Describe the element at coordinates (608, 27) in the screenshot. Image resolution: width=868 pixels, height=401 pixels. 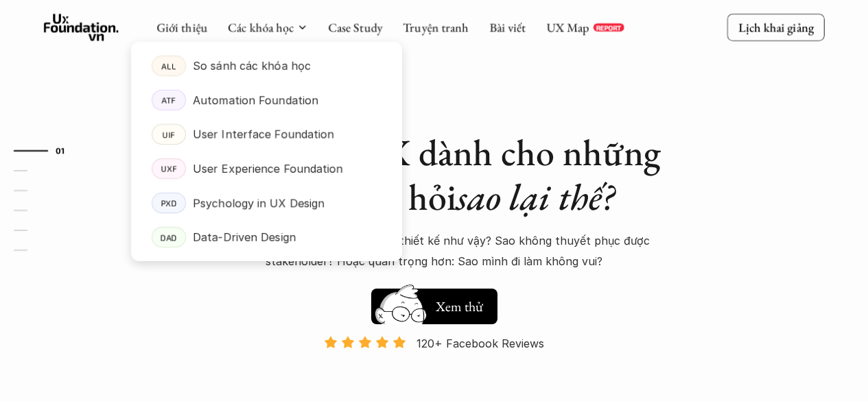
I see `p: REPORT` at that location.